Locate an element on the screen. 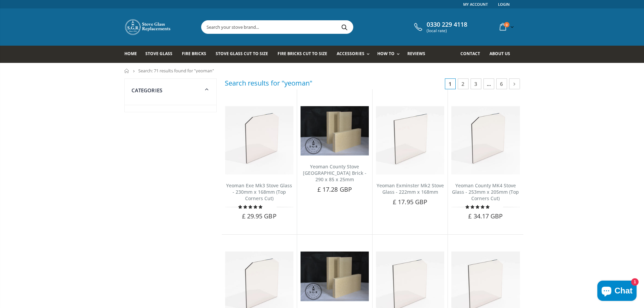 The height and width of the screenshot is (308, 644). img: Yeoman Exminster Mk2 Stove Glass is located at coordinates (410, 141).